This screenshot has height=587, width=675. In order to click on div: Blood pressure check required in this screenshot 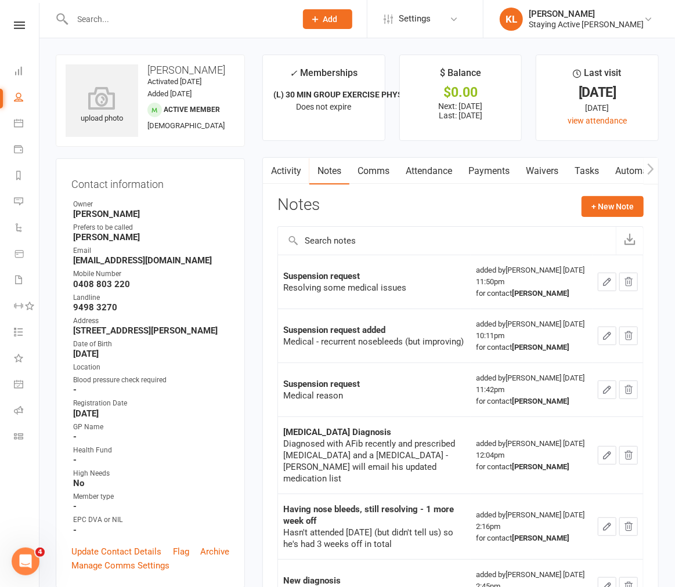, I will do `click(151, 380)`.